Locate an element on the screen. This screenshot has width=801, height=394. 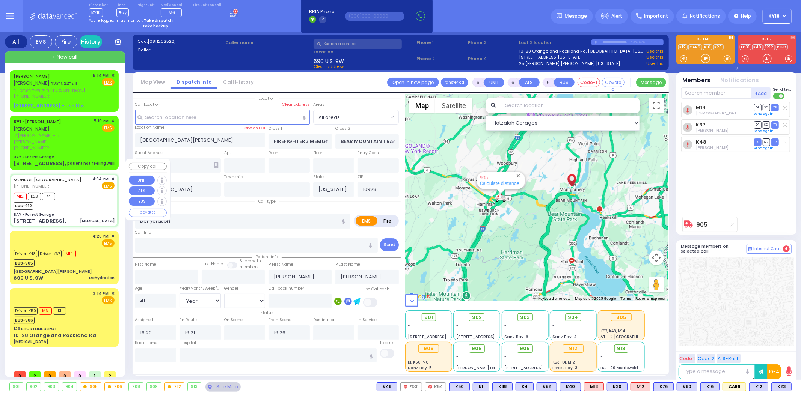
a: K40 is located at coordinates (757, 47).